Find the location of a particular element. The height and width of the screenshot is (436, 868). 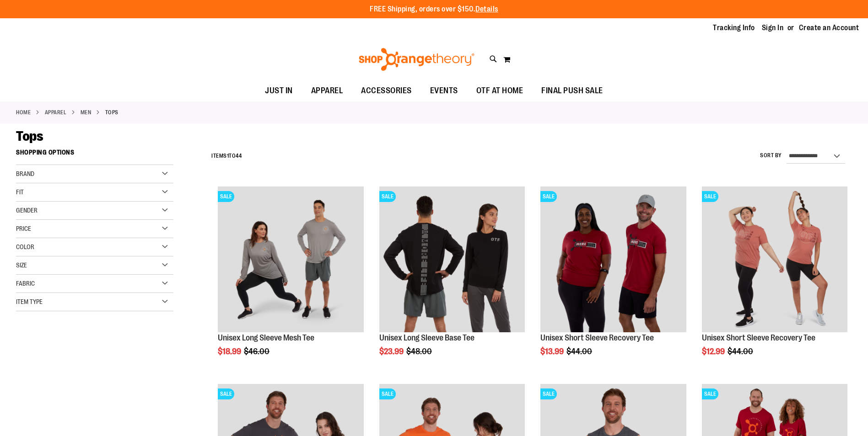

span: $12.99 is located at coordinates (714, 352).